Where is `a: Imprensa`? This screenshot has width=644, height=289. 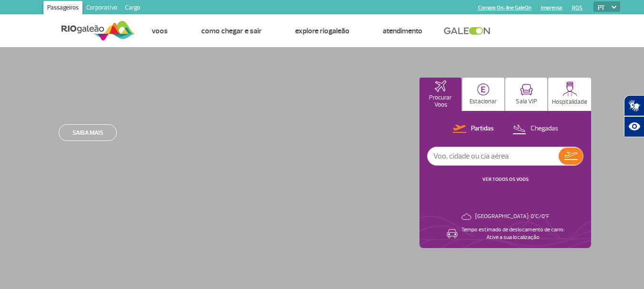
a: Imprensa is located at coordinates (552, 8).